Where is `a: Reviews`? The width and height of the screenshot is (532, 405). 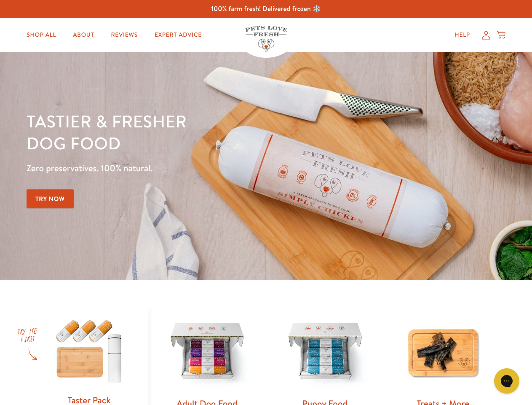
a: Reviews is located at coordinates (124, 35).